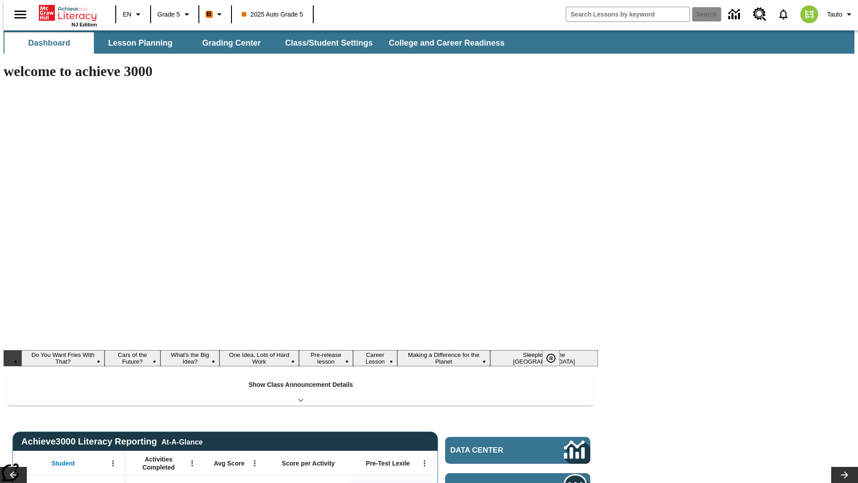 Image resolution: width=858 pixels, height=483 pixels. What do you see at coordinates (229, 463) in the screenshot?
I see `span: Avg Score` at bounding box center [229, 463].